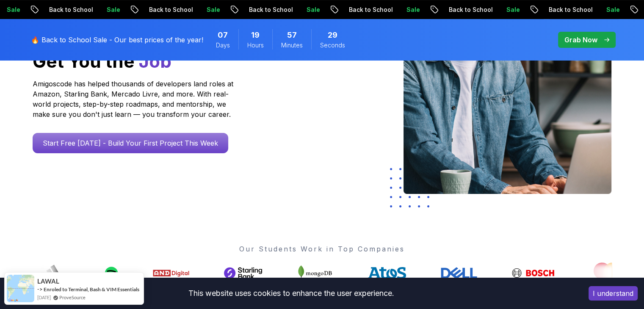  What do you see at coordinates (48, 281) in the screenshot?
I see `span: LAWAL` at bounding box center [48, 281].